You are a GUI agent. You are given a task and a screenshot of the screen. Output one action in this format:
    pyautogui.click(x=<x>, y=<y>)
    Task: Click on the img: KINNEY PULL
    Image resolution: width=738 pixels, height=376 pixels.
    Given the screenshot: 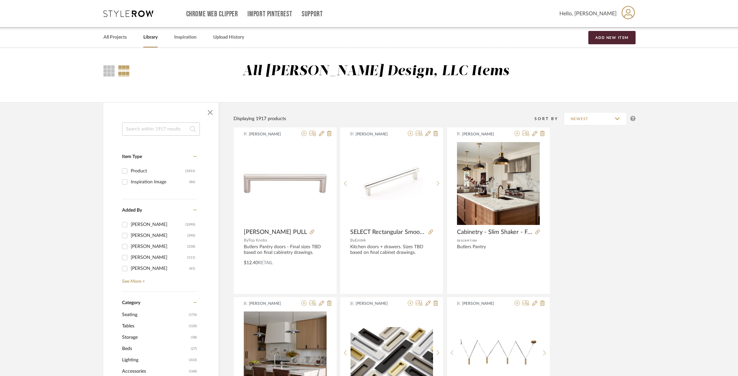 What is the action you would take?
    pyautogui.click(x=285, y=183)
    